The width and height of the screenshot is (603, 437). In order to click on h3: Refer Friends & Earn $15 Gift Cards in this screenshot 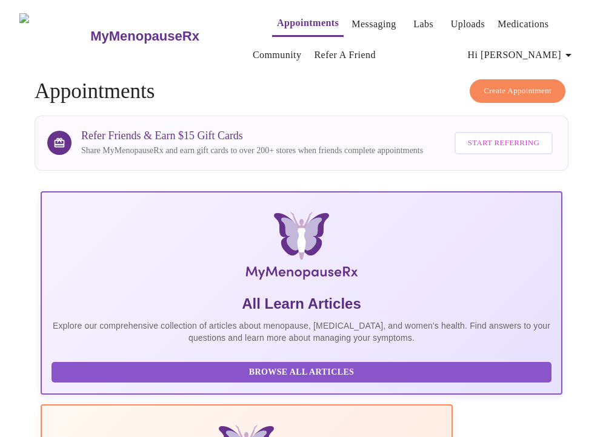, I will do `click(252, 136)`.